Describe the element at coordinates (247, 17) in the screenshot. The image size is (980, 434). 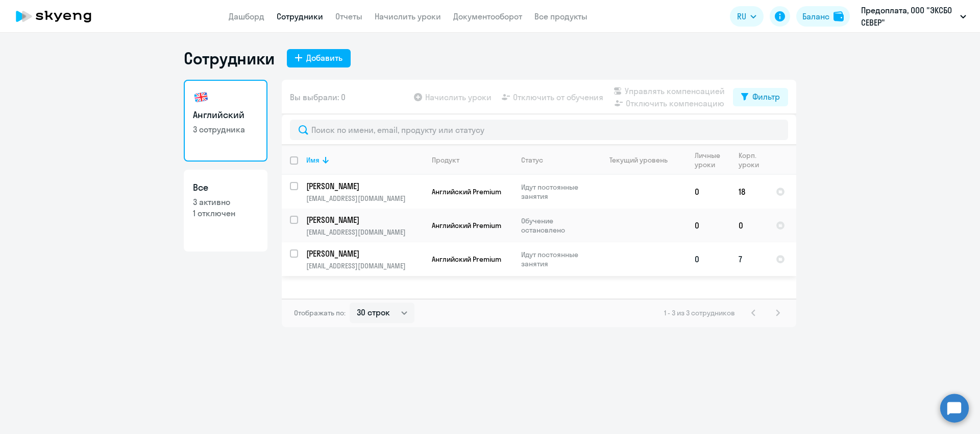
I see `a: Дашборд` at that location.